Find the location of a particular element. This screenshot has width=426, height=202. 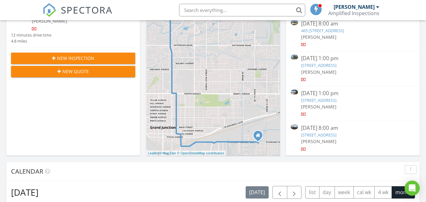

img: 9359540%2Freports%2F72007ac3-c72b-4be1-b5fa-19476cb97044%2Fcover_photos%2FbMieCFkNjDylHueA7nSW%2F... is located at coordinates (294, 92).